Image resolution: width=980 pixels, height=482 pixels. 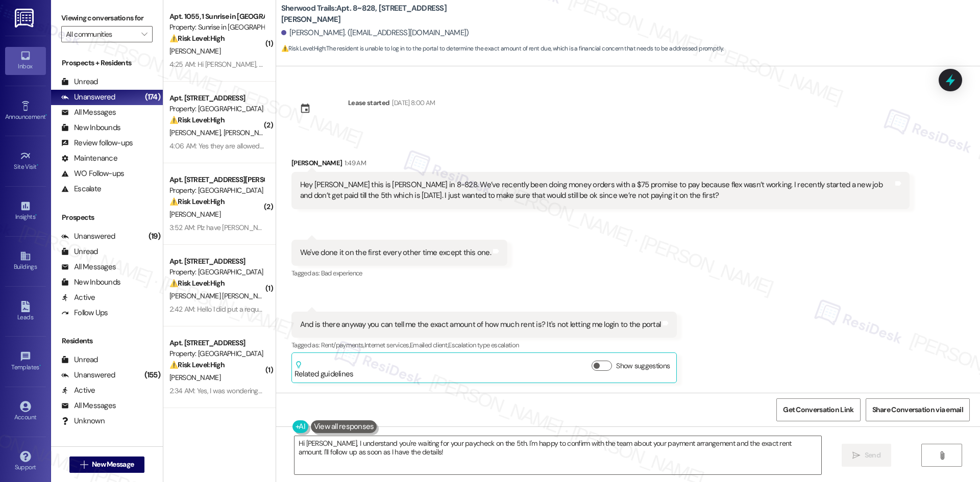 What do you see at coordinates (818, 410) in the screenshot?
I see `span: Get Conversation Link` at bounding box center [818, 410].